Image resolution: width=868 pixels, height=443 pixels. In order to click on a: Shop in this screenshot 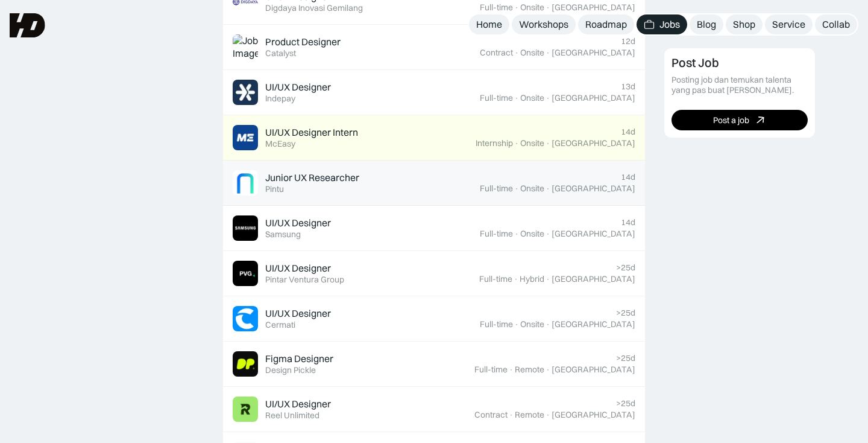, I will do `click(744, 24)`.